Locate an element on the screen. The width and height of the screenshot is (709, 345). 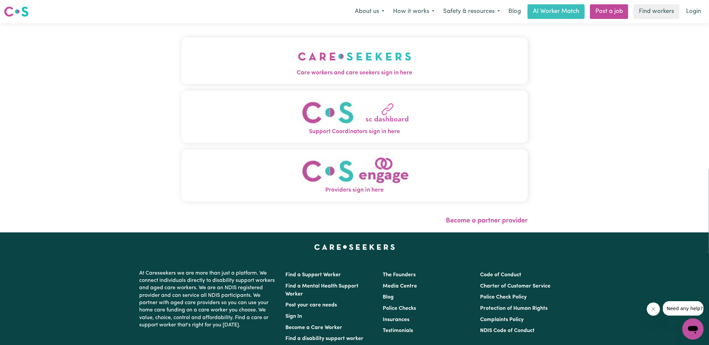
a: The Founders is located at coordinates (399, 275).